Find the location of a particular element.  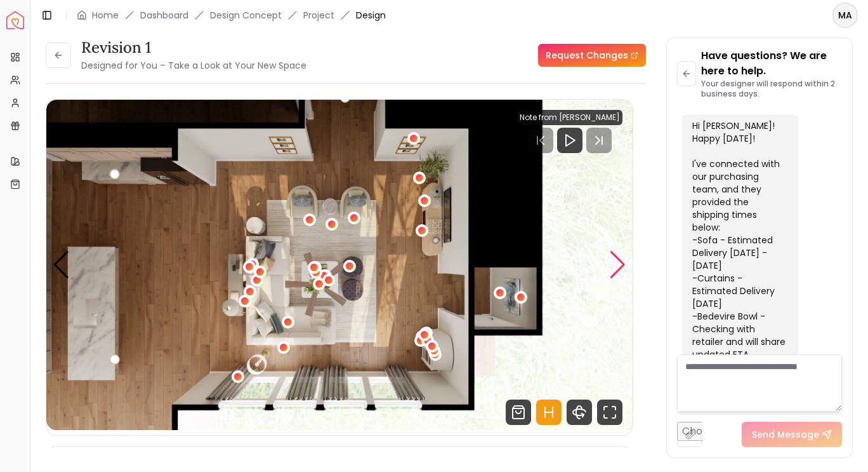

svg: 360 View is located at coordinates (580, 412).